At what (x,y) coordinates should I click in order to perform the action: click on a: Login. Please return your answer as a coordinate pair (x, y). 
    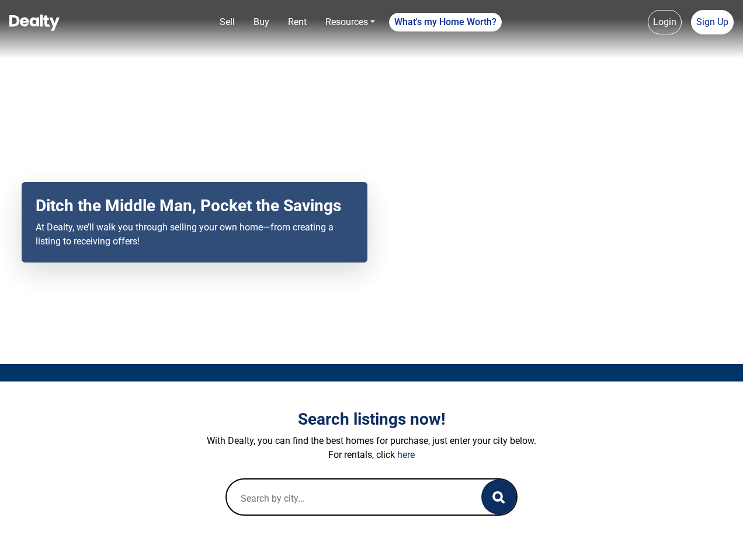
    Looking at the image, I should click on (665, 22).